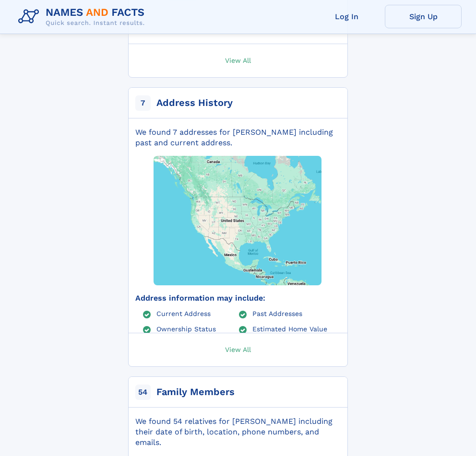  I want to click on a: Estimated Home Value, so click(290, 329).